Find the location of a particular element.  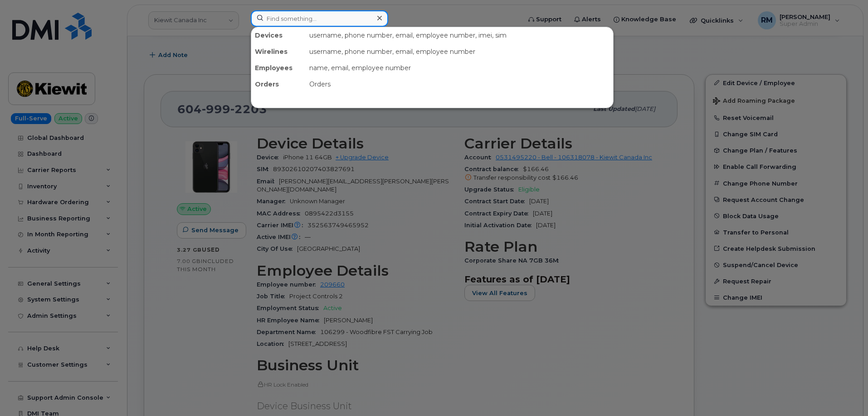

input: Find something... is located at coordinates (319, 19).